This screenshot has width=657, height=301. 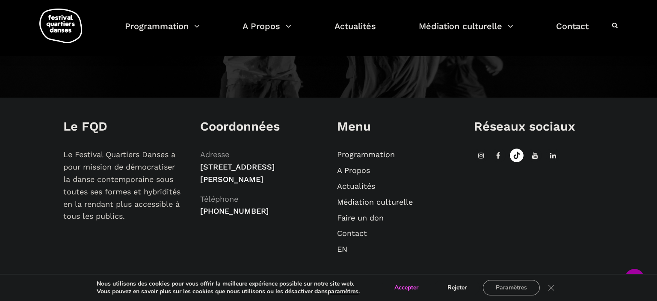 I want to click on span: Adresse, so click(x=215, y=154).